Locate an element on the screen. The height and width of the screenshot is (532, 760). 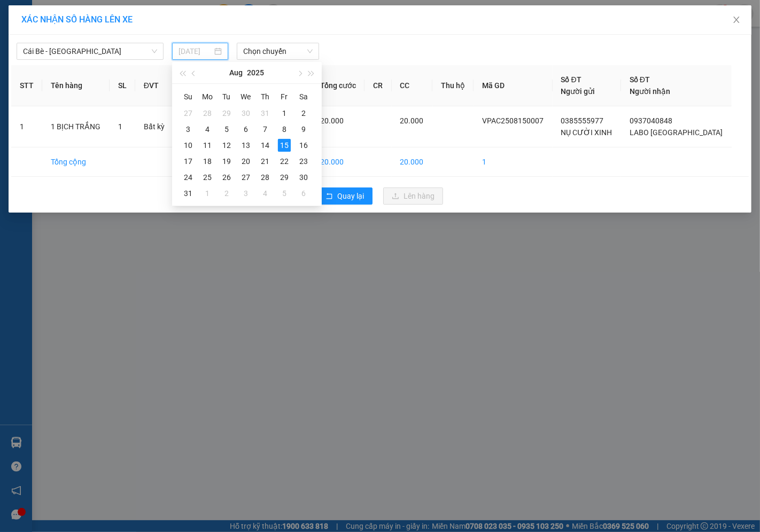
td: 20.000 is located at coordinates (338, 162).